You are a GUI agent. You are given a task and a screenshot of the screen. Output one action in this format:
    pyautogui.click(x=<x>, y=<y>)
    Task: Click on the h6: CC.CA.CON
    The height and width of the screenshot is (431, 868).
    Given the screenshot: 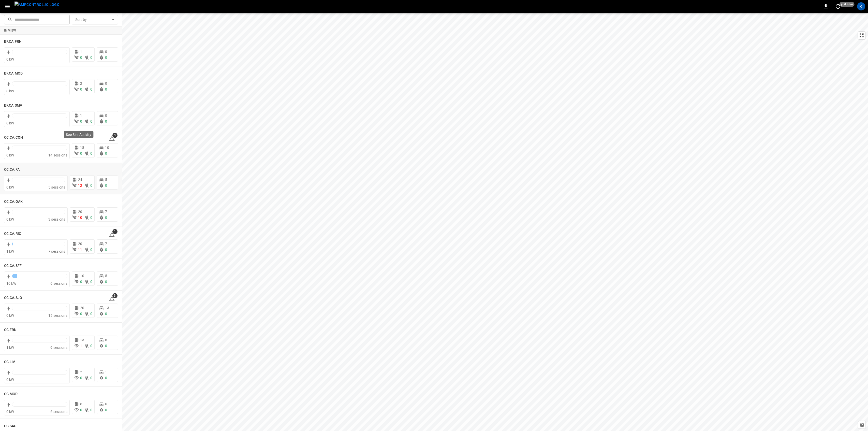 What is the action you would take?
    pyautogui.click(x=14, y=137)
    